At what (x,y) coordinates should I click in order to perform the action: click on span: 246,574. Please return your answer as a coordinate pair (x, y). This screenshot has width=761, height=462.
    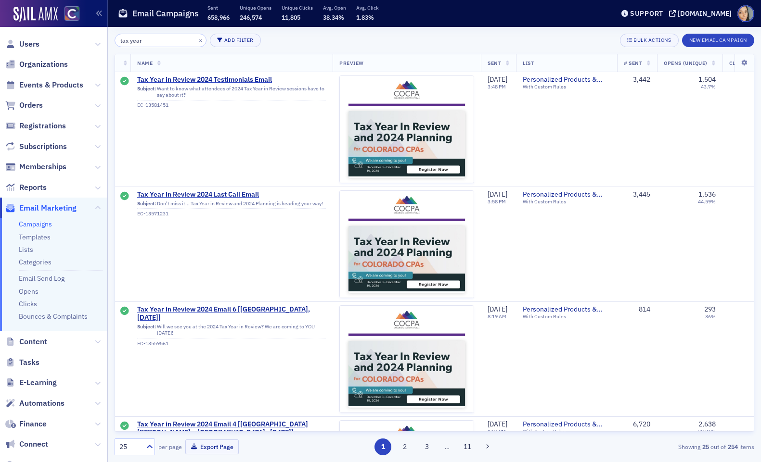
    Looking at the image, I should click on (251, 17).